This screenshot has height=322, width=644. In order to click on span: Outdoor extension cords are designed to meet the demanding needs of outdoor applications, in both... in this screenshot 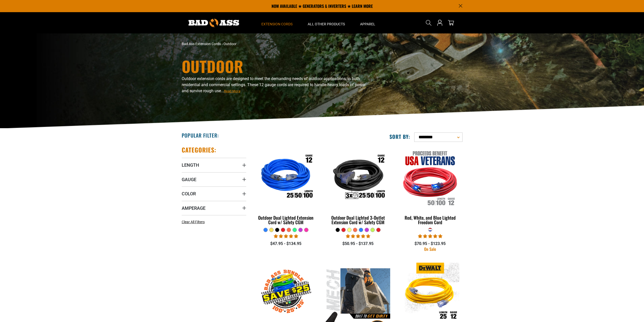, I will do `click(273, 85)`.